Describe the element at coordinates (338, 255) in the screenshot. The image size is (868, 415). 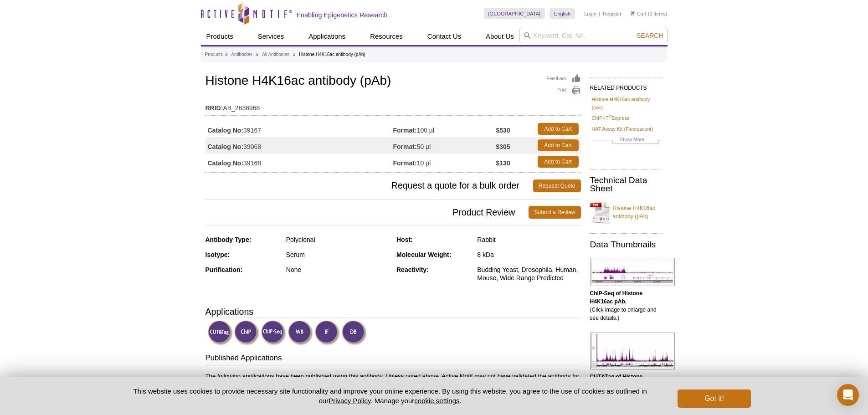
I see `div: Serum` at that location.